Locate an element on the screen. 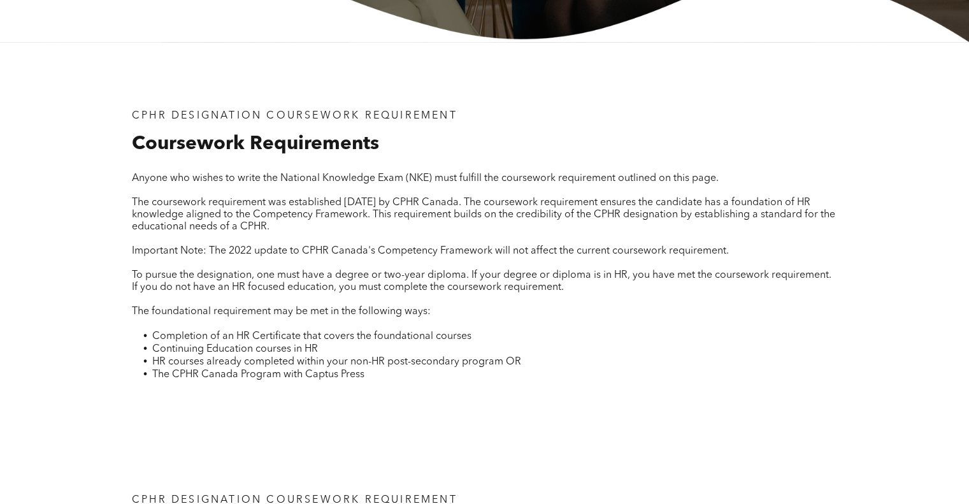 This screenshot has width=969, height=504. span: HR courses already completed within your non-HR post-secondary program OR is located at coordinates (337, 362).